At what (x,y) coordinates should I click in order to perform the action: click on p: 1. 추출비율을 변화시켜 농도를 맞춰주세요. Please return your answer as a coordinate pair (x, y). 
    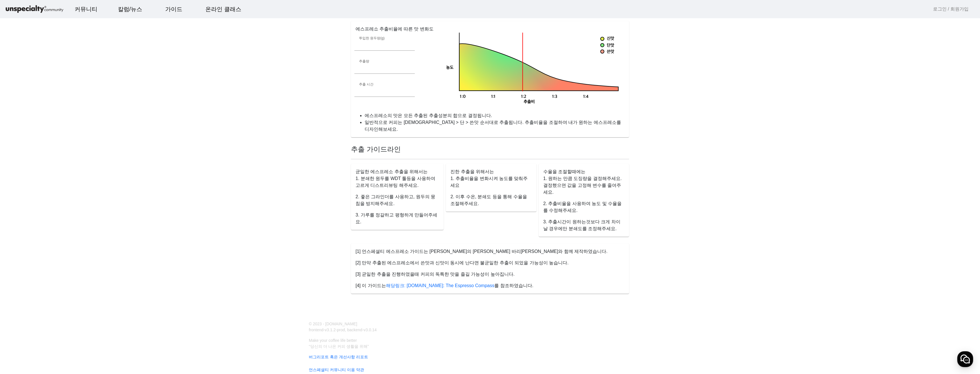
    Looking at the image, I should click on (491, 182).